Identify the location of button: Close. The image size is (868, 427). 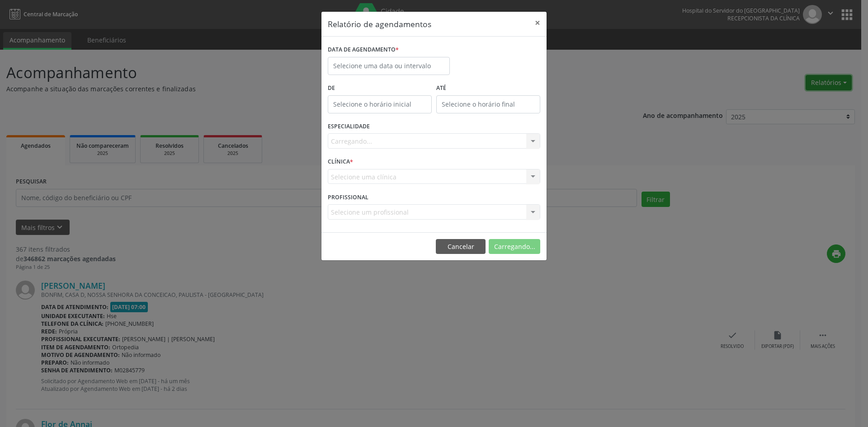
(538, 22).